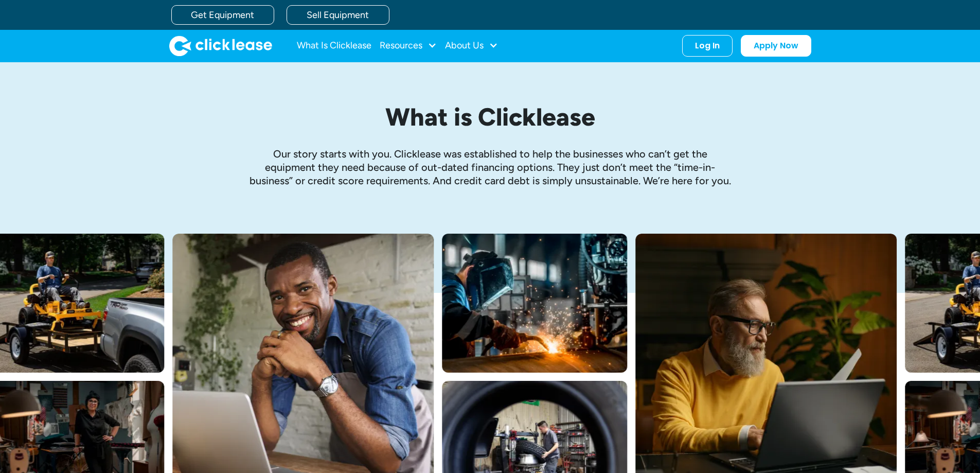 This screenshot has width=980, height=473. I want to click on img: A welder in a large mask working on a large pipe, so click(535, 303).